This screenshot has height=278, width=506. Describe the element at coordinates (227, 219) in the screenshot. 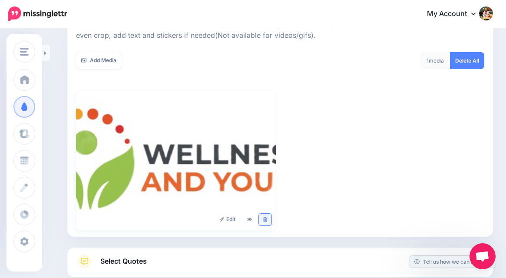

I see `a: Edit` at that location.